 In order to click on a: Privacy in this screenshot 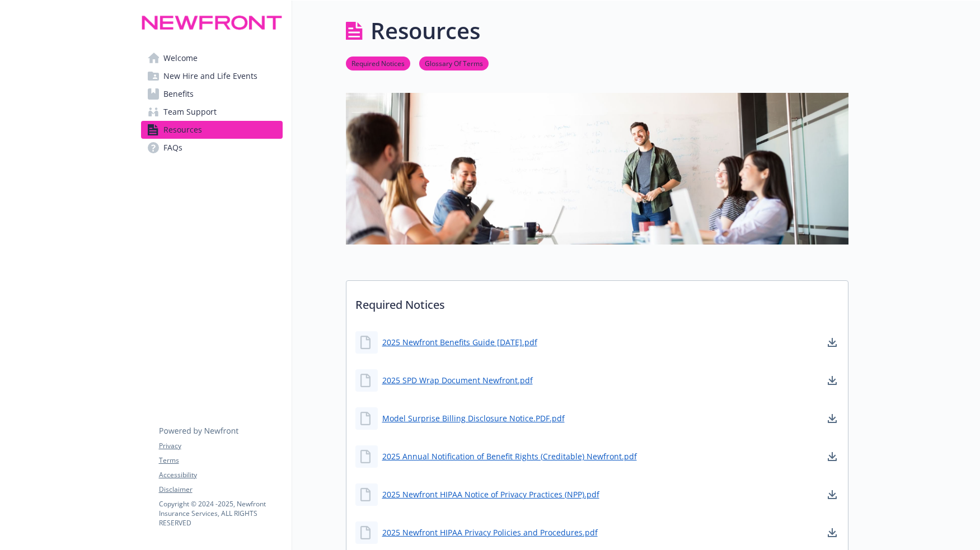, I will do `click(221, 446)`.